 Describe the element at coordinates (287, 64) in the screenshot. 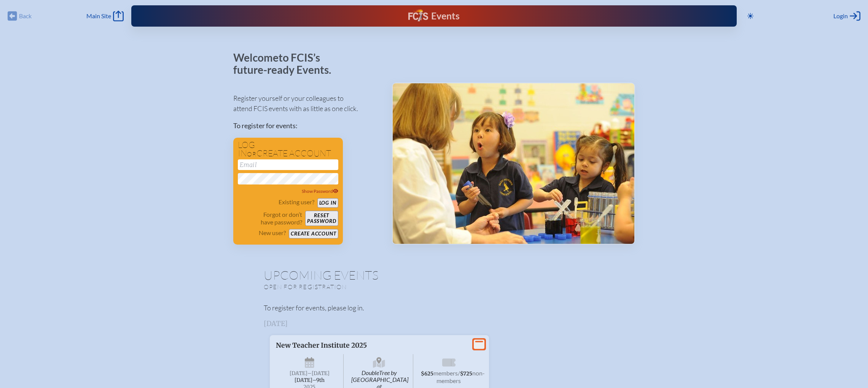

I see `p: Welcome to FCIS’s future-ready Events.` at that location.